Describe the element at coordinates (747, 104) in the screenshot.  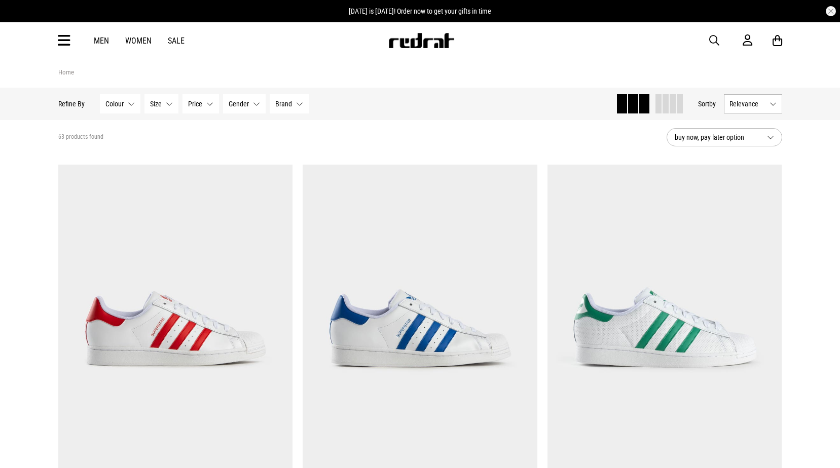
I see `span: Relevance` at that location.